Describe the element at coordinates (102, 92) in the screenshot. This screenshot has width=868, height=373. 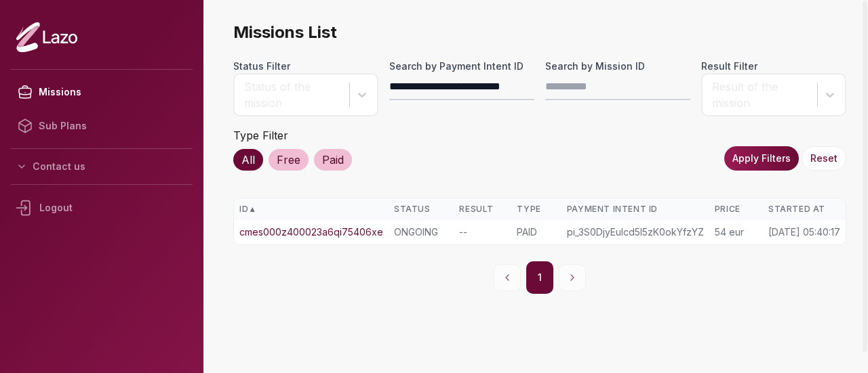
I see `a: Missions` at that location.